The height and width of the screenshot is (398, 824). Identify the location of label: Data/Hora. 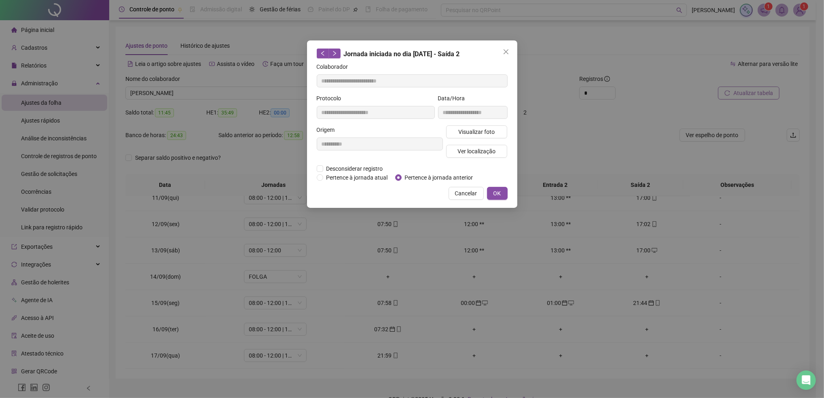
(454, 98).